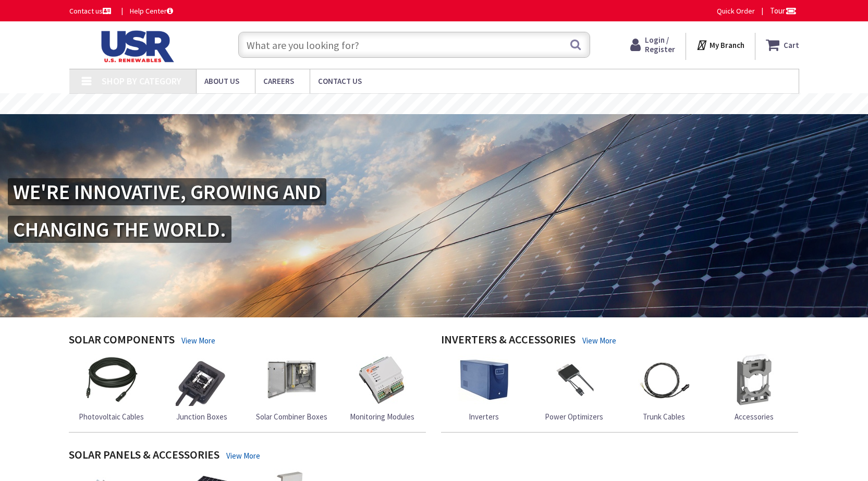 This screenshot has width=868, height=481. What do you see at coordinates (136, 47) in the screenshot?
I see `img: U.S. Renewable Solutions` at bounding box center [136, 47].